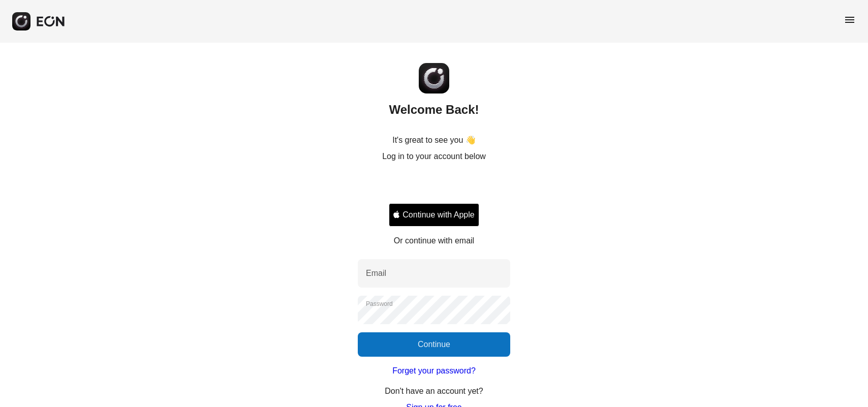 Image resolution: width=868 pixels, height=407 pixels. Describe the element at coordinates (434, 141) in the screenshot. I see `p: It's great to see you 👋` at that location.